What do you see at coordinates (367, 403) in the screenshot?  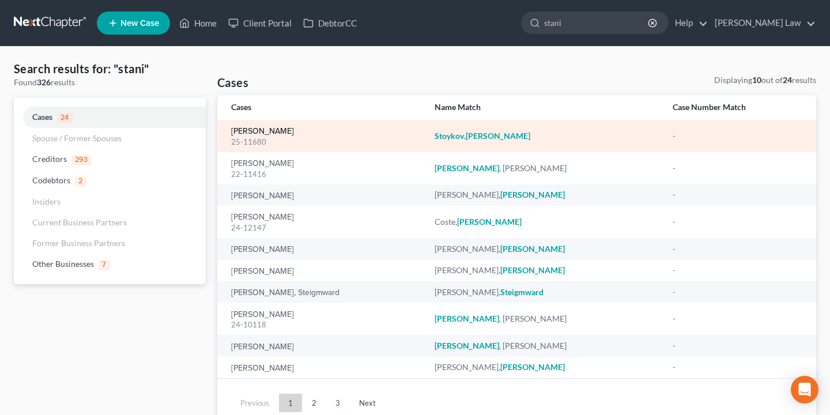 I see `a: Next` at bounding box center [367, 403].